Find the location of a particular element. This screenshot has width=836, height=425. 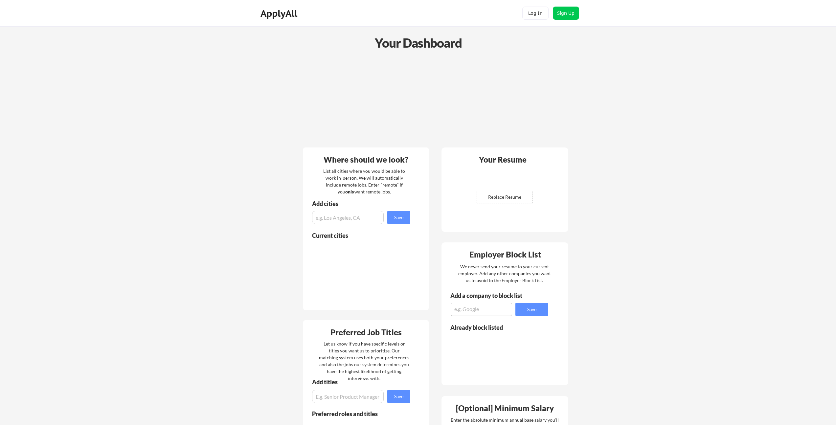

div: Preferred Job Titles is located at coordinates (366, 333).